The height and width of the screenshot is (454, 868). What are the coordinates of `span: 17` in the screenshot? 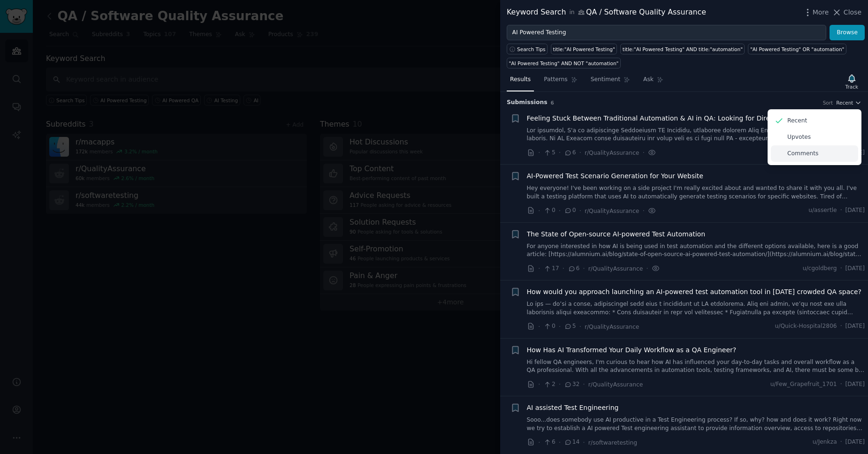 It's located at (551, 269).